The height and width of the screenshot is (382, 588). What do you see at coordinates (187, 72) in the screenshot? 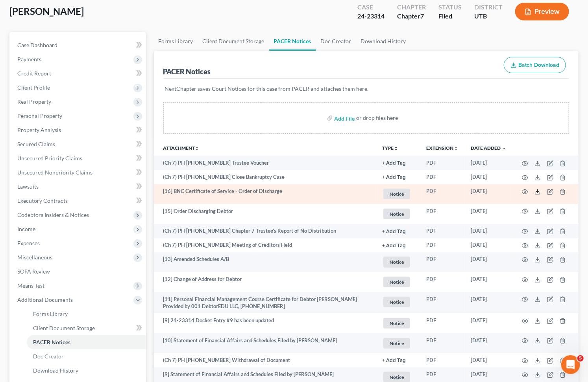
I see `div: PACER Notices` at bounding box center [187, 72].